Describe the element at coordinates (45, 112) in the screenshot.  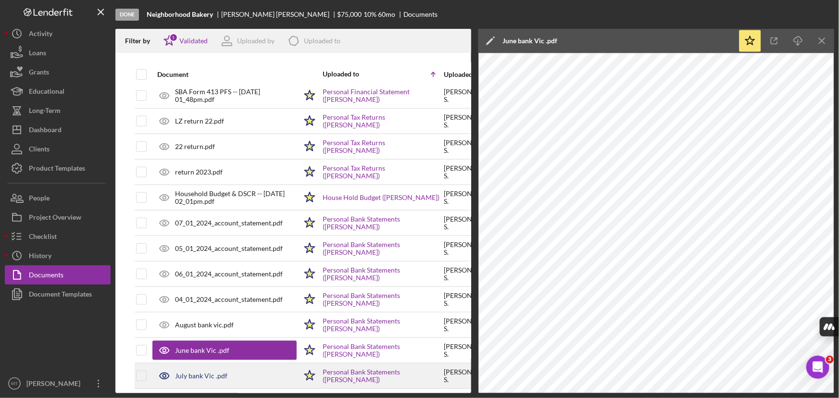
I see `div: Long-Term` at that location.